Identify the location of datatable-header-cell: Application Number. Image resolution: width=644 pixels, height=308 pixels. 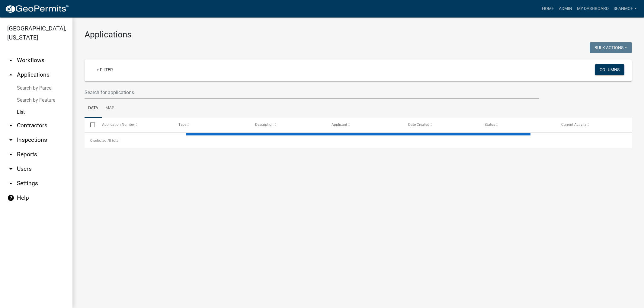
(134, 125).